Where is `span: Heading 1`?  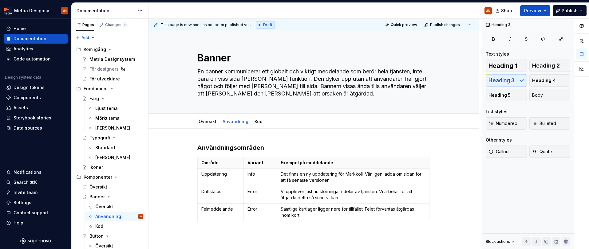
span: Heading 1 is located at coordinates (503, 66).